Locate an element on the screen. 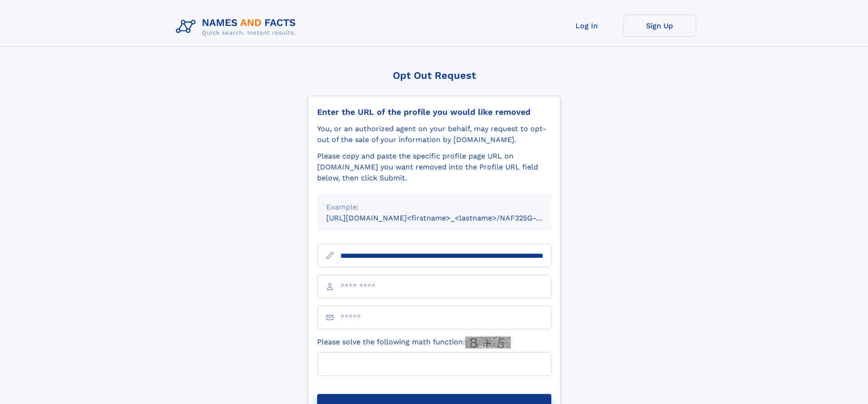  div: Example: is located at coordinates (434, 207).